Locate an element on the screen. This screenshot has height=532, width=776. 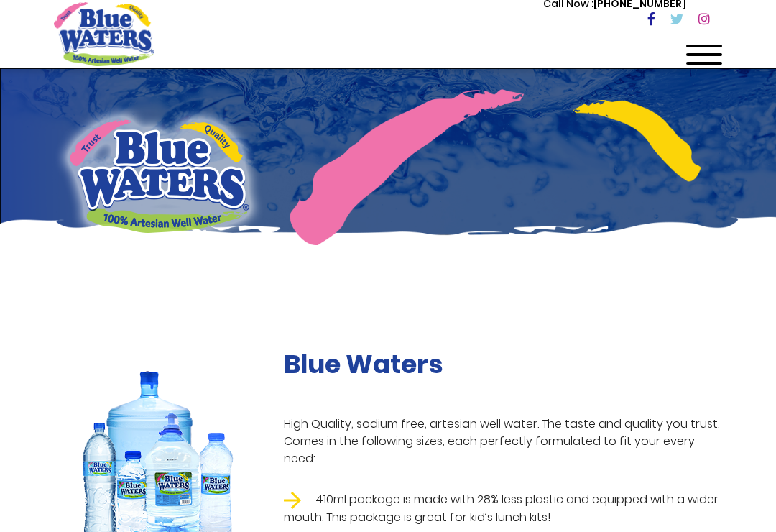
p: High Quality, sodium free, artesian well water. The taste and quality you trust. Comes in the fol... is located at coordinates (503, 442).